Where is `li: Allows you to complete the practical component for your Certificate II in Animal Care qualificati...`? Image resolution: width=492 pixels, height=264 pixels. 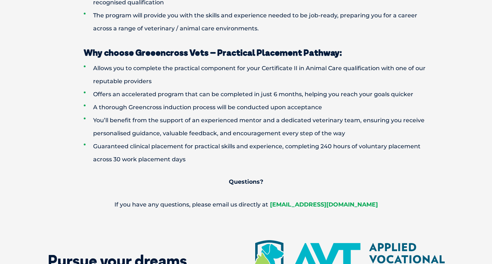
li: Allows you to complete the practical component for your Certificate II in Animal Care qualificati... is located at coordinates (259, 75).